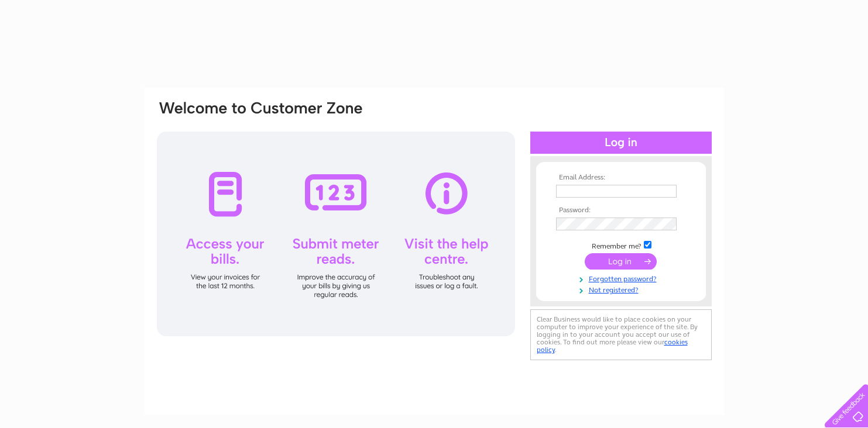 This screenshot has height=428, width=868. Describe the element at coordinates (612, 346) in the screenshot. I see `a: cookies policy` at that location.